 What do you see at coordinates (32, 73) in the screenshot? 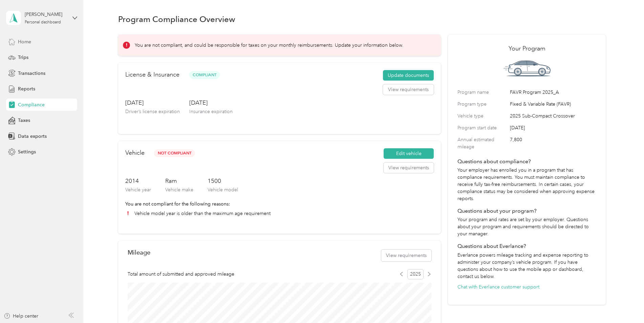
I see `span: Transactions` at bounding box center [32, 73].